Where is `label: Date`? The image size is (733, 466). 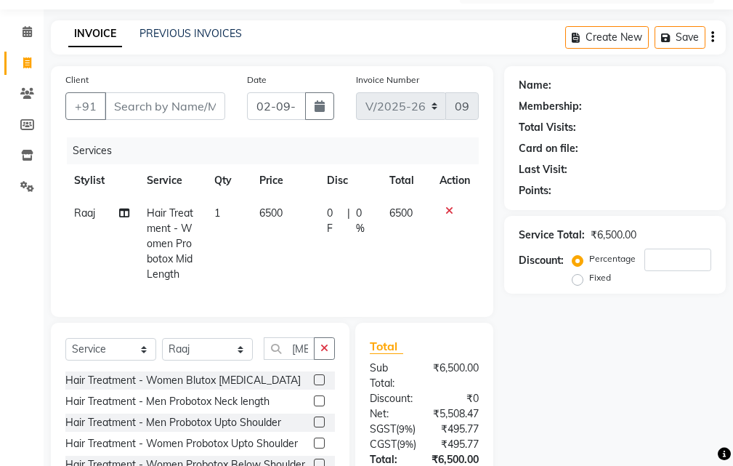 label: Date is located at coordinates (256, 80).